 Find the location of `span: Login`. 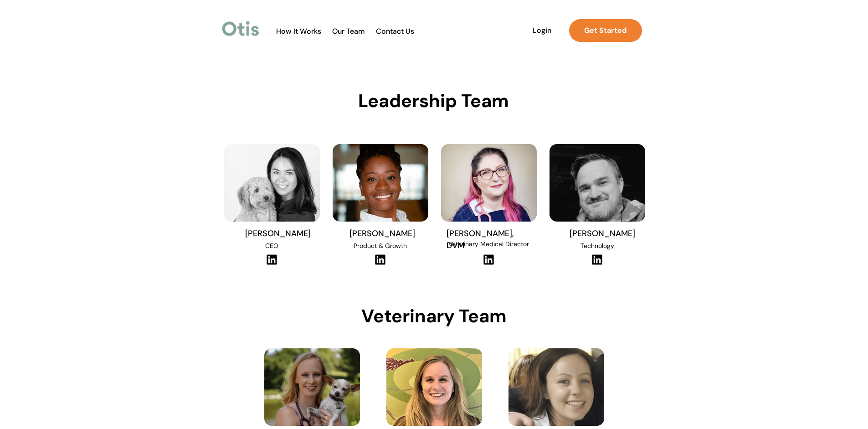

span: Login is located at coordinates (542, 30).